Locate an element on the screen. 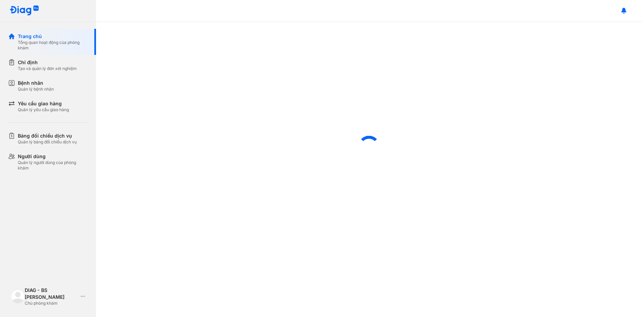 Image resolution: width=642 pixels, height=317 pixels. div: Tổng quan hoạt động của phòng khám is located at coordinates (53, 45).